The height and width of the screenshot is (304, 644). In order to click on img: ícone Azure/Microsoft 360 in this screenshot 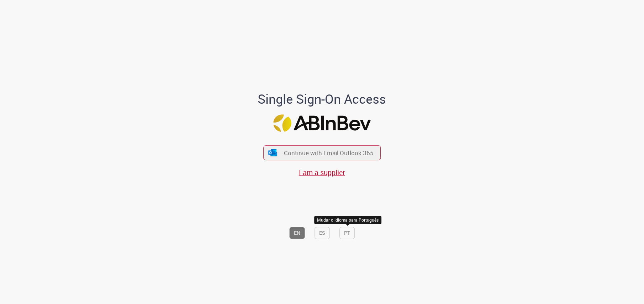, I will do `click(273, 152)`.